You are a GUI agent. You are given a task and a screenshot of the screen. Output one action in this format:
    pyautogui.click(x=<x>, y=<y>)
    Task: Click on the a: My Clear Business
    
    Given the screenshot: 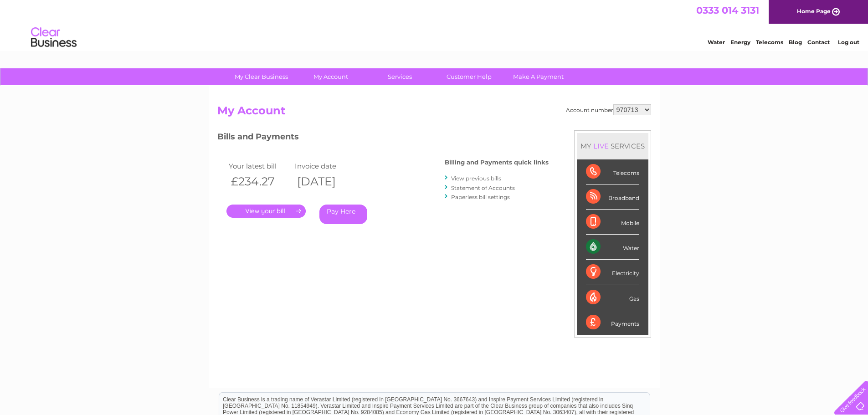 What is the action you would take?
    pyautogui.click(x=261, y=77)
    